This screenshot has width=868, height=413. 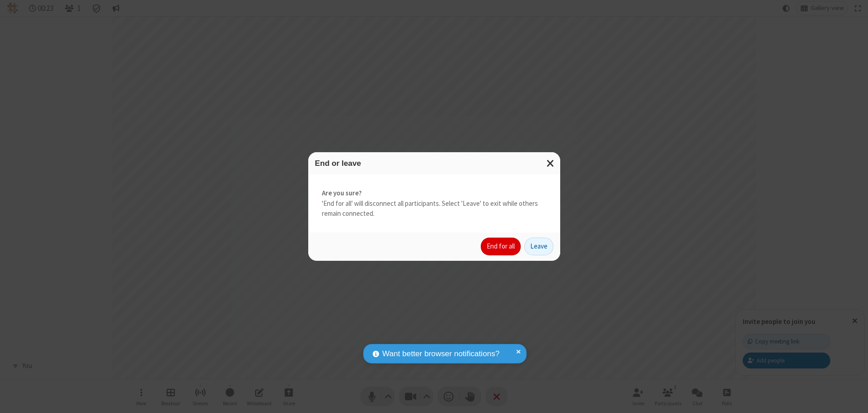 What do you see at coordinates (441, 354) in the screenshot?
I see `span: Want better browser notifications?` at bounding box center [441, 354].